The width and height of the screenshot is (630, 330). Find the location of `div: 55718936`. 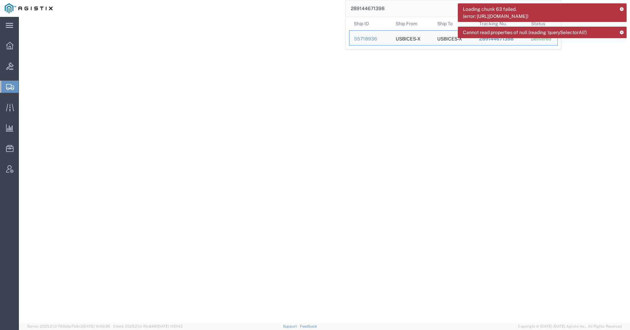

div: 55718936 is located at coordinates (370, 39).